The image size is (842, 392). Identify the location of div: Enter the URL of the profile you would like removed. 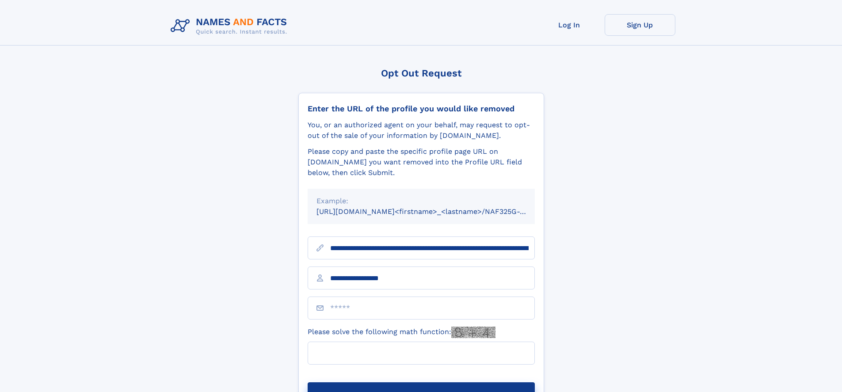
(421, 109).